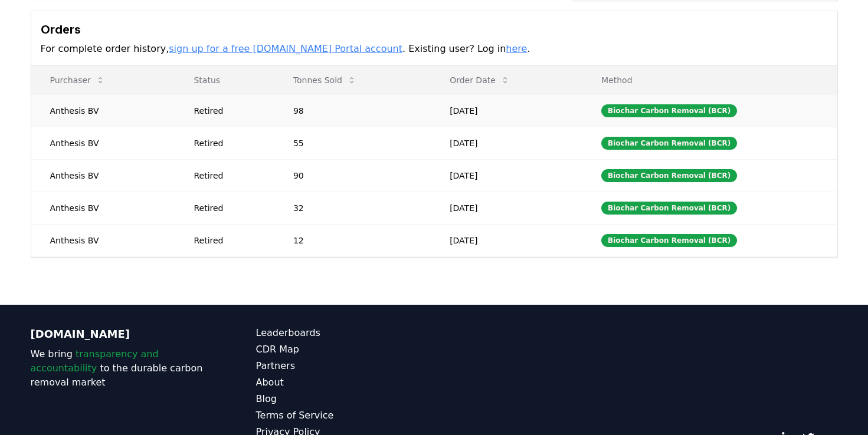 This screenshot has width=868, height=435. I want to click on a: About, so click(345, 382).